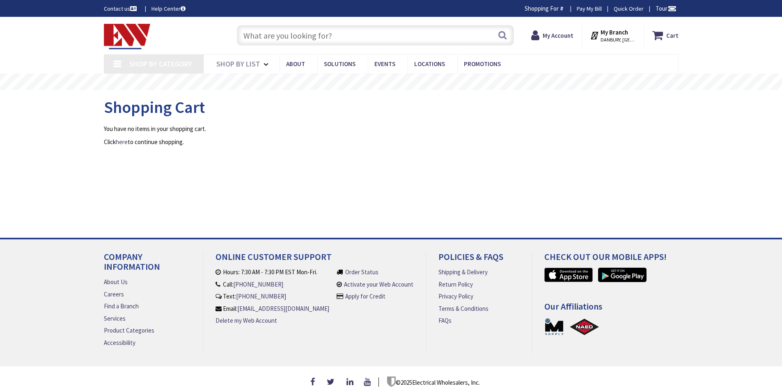  What do you see at coordinates (463, 308) in the screenshot?
I see `a: Terms & Conditions` at bounding box center [463, 308].